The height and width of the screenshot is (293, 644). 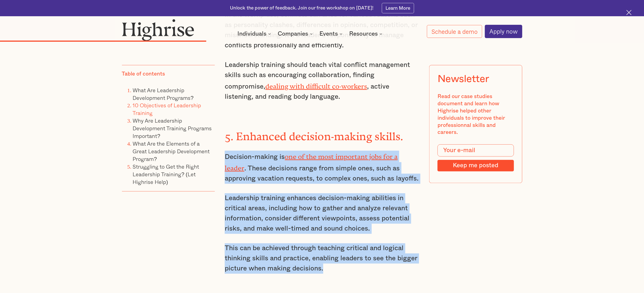 I want to click on p: Leadership training enhances decision-making abilities in critical areas, including how to gather..., so click(x=322, y=213).